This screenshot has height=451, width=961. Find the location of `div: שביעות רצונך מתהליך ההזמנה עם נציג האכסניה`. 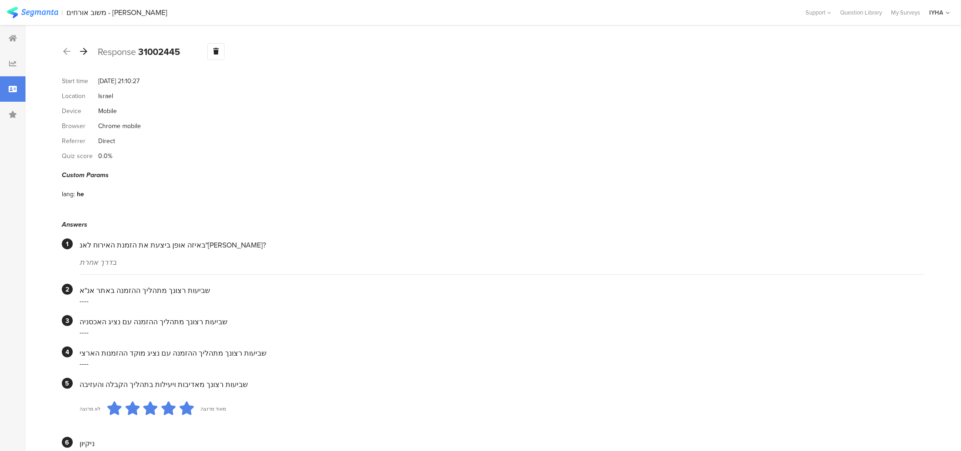

div: שביעות רצונך מתהליך ההזמנה עם נציג האכסניה is located at coordinates (502, 322).